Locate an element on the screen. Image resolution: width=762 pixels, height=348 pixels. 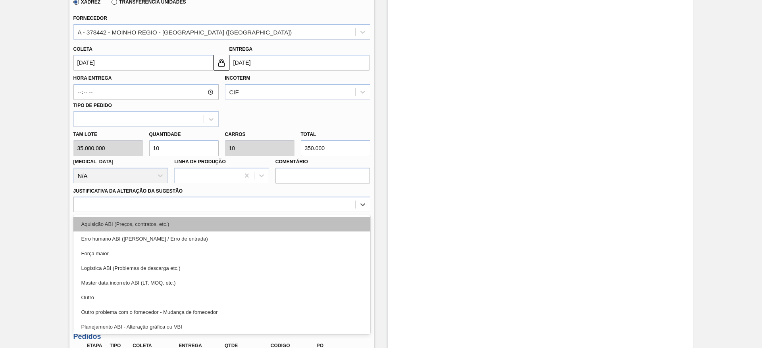
button: locked is located at coordinates (221, 63).